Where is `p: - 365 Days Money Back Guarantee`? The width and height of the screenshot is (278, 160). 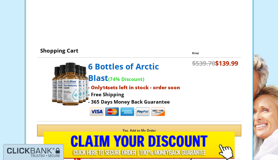
p: - 365 Days Money Back Guarantee is located at coordinates (139, 102).